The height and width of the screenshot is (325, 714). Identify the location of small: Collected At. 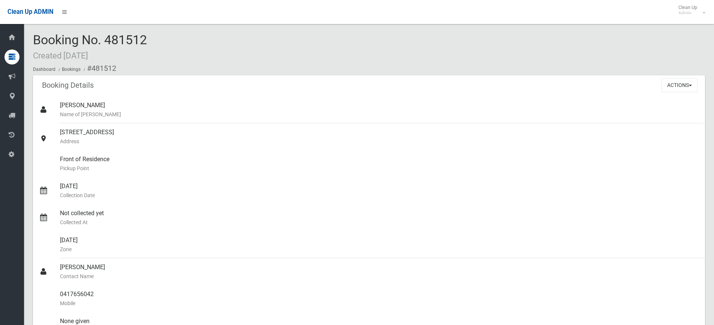
(379, 222).